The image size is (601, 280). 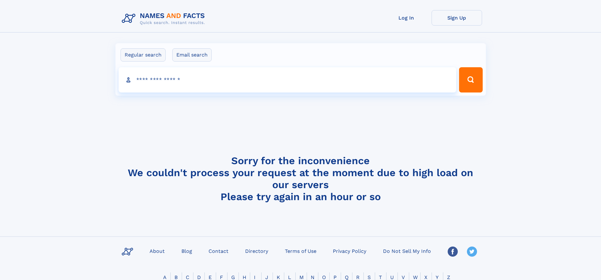 I want to click on a: Log In, so click(x=406, y=18).